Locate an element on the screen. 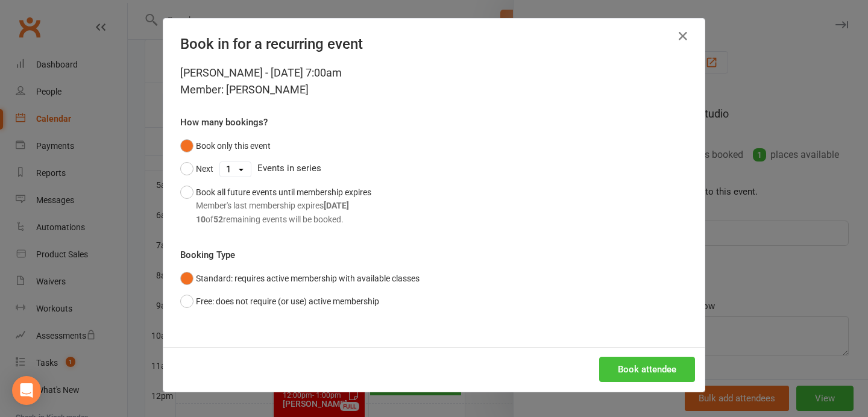 The image size is (868, 417). button: Next is located at coordinates (197, 168).